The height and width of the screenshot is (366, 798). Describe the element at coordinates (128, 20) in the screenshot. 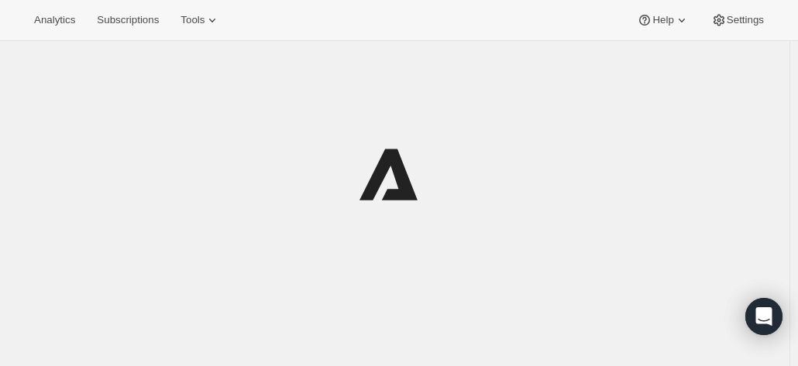

I see `button: Subscriptions` at that location.